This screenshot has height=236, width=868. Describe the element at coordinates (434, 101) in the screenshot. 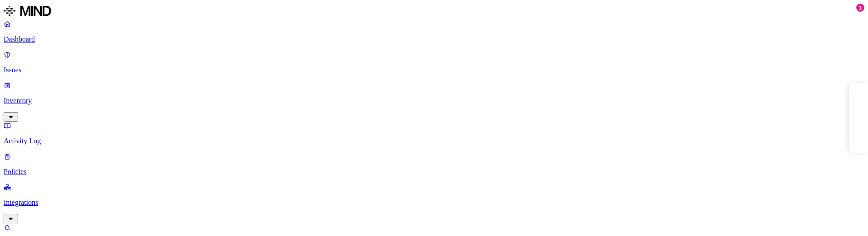

I see `p: Inventory` at that location.